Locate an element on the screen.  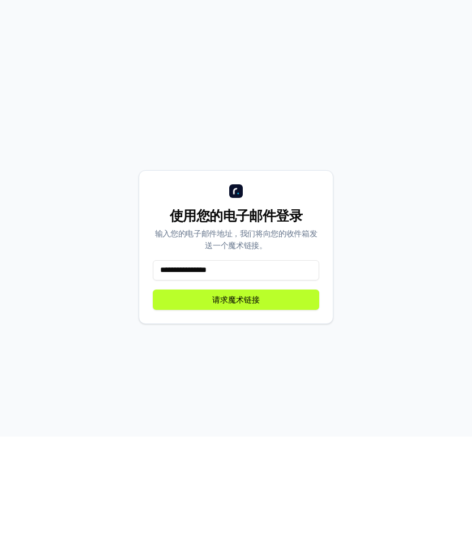
div: 使用您的电子邮件登录 is located at coordinates (236, 336).